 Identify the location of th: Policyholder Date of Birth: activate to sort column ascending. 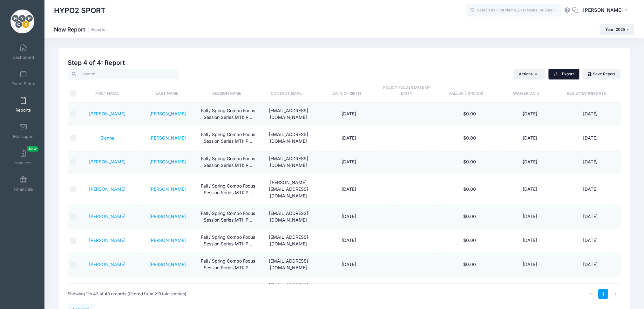
(407, 91).